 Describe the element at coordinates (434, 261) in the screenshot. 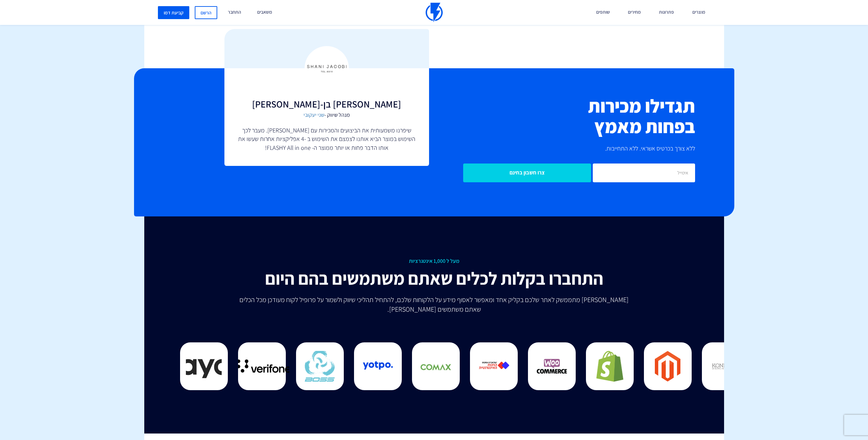

I see `span: מעל ל 1,000 אינטגרציות` at that location.